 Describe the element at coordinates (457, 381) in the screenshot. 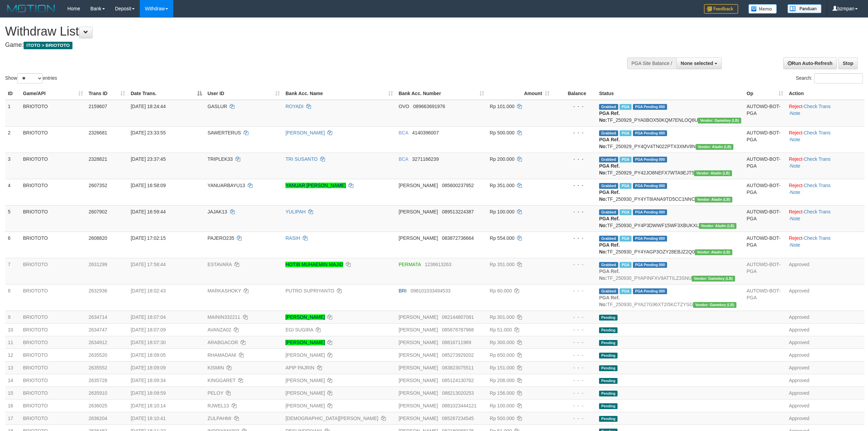

I see `span: Copy 085124130762 to clipboard` at that location.